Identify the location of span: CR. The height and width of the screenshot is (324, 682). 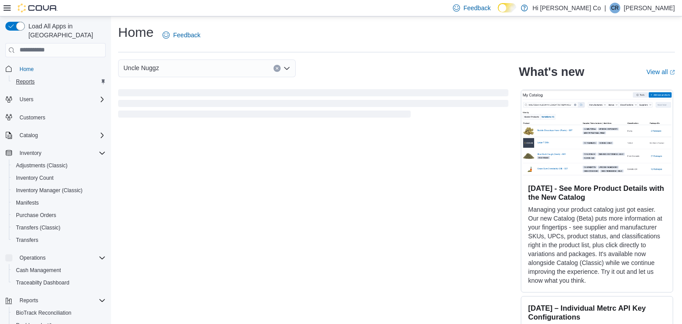
(615, 8).